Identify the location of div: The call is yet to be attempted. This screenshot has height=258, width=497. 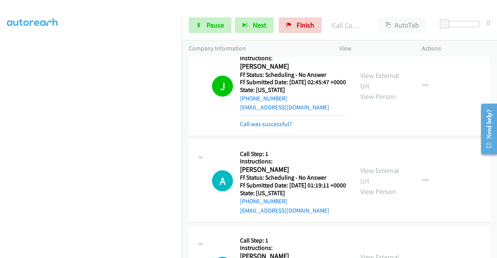
(223, 181).